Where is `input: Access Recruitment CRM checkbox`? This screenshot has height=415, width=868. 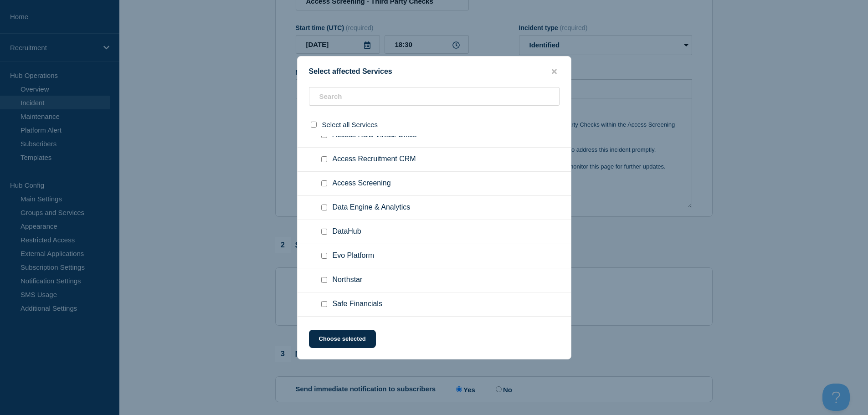
input: Access Recruitment CRM checkbox is located at coordinates (324, 159).